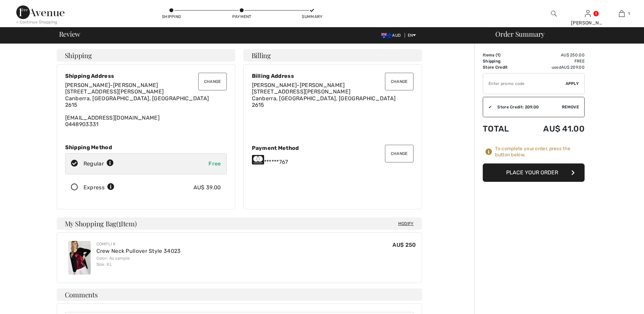 The width and height of the screenshot is (644, 314). I want to click on span: Shipping, so click(78, 56).